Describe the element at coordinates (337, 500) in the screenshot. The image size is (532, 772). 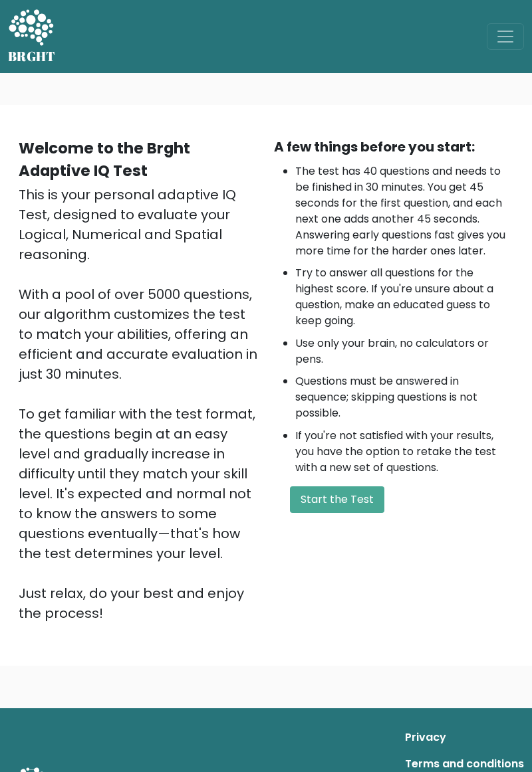
I see `button: Start the Test` at that location.